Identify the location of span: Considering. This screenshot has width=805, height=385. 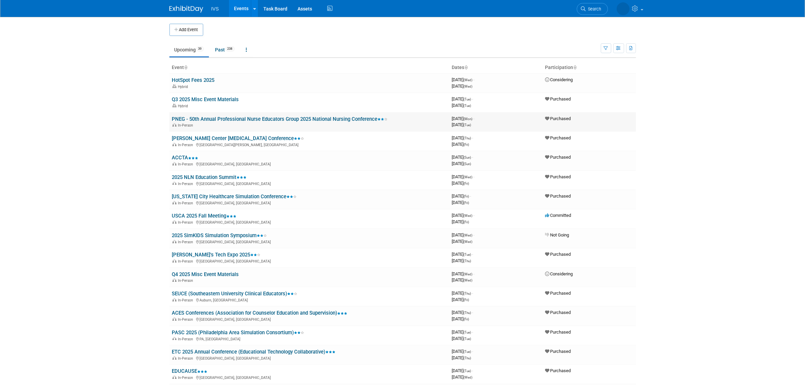
(559, 274).